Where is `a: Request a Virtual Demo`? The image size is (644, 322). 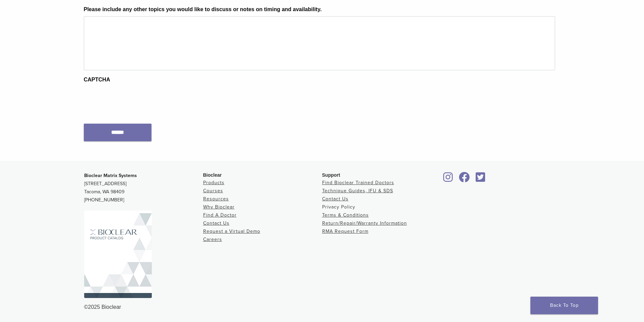 a: Request a Virtual Demo is located at coordinates (232, 231).